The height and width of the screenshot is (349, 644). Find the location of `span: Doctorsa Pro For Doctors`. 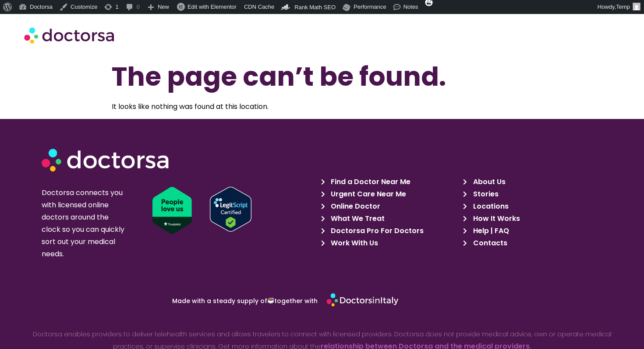

span: Doctorsa Pro For Doctors is located at coordinates (376, 231).